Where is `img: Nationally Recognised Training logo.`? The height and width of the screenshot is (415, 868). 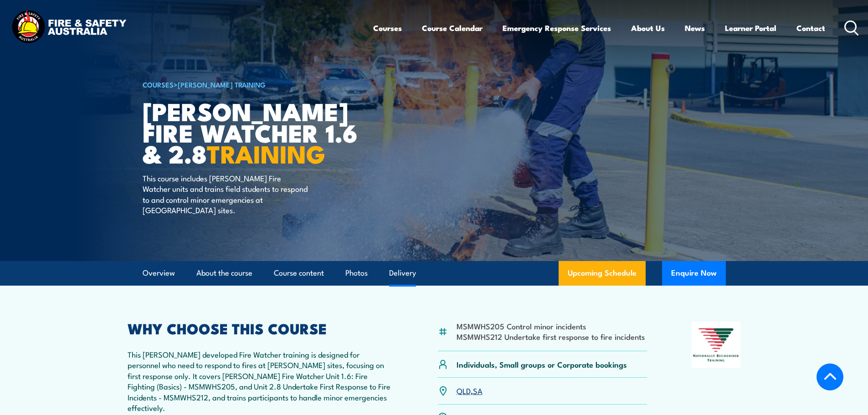
img: Nationally Recognised Training logo. is located at coordinates (716, 345).